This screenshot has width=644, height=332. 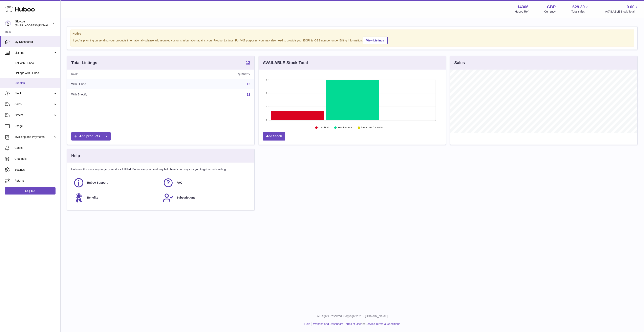 What do you see at coordinates (36, 73) in the screenshot?
I see `span: Listings with Huboo` at bounding box center [36, 73].